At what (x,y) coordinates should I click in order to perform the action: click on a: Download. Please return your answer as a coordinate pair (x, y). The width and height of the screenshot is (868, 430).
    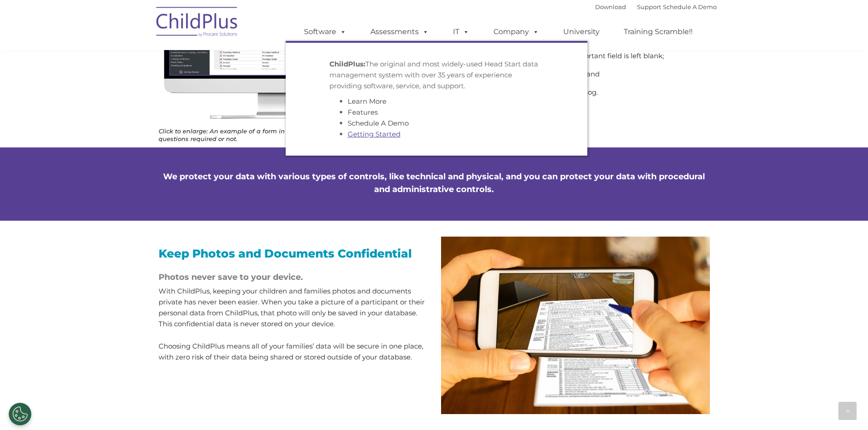
    Looking at the image, I should click on (610, 7).